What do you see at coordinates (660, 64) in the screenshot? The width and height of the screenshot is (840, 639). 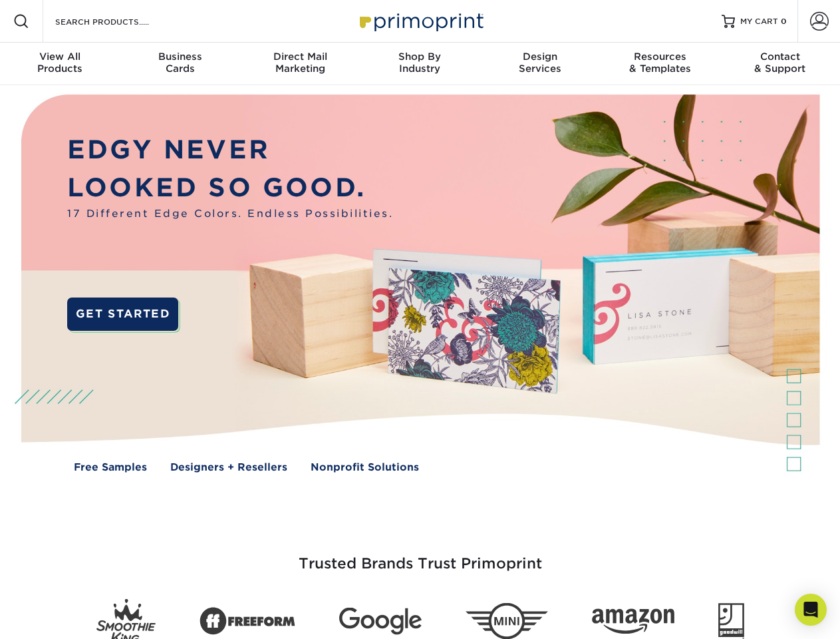 I see `a: Resources& Templates` at bounding box center [660, 64].